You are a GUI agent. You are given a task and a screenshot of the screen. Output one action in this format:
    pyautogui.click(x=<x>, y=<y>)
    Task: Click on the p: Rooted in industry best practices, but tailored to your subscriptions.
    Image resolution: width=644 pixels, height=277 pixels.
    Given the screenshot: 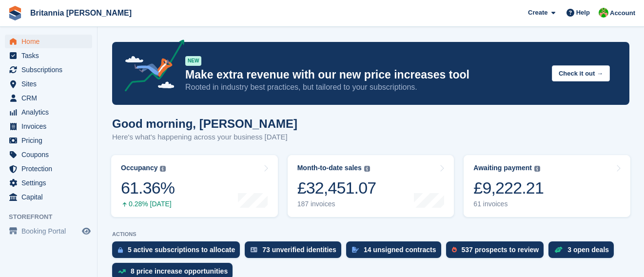 What is the action you would take?
    pyautogui.click(x=364, y=87)
    